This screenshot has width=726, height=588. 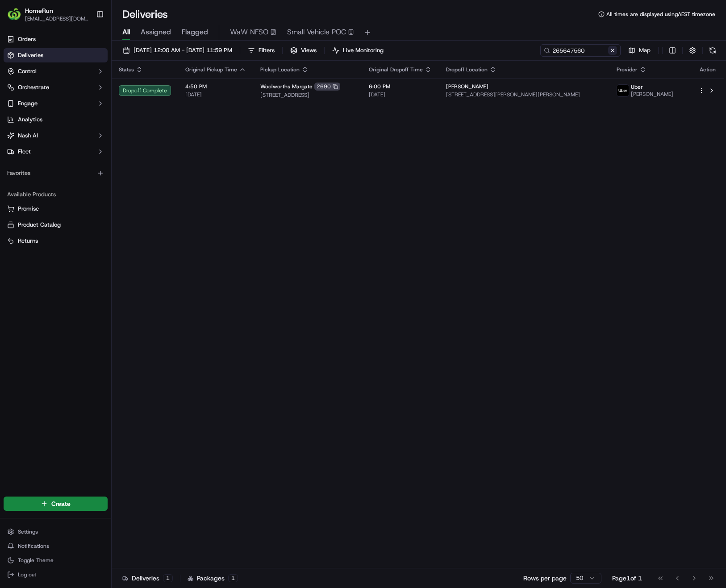 I want to click on button: Live Monitoring, so click(x=357, y=50).